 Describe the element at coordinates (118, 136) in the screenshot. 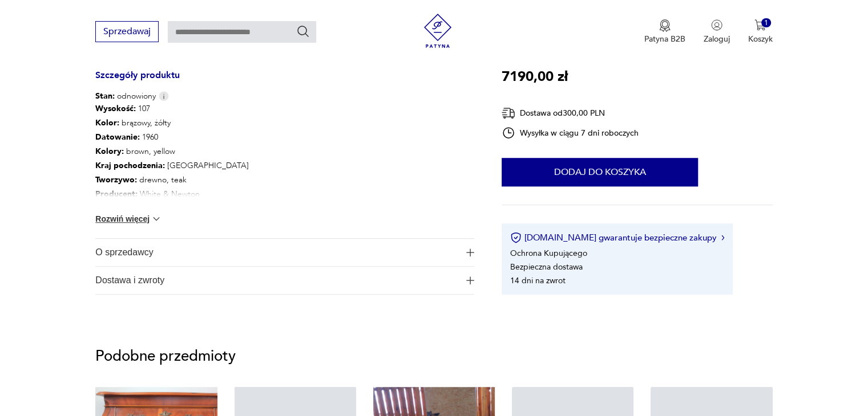

I see `b: Datowanie :` at that location.